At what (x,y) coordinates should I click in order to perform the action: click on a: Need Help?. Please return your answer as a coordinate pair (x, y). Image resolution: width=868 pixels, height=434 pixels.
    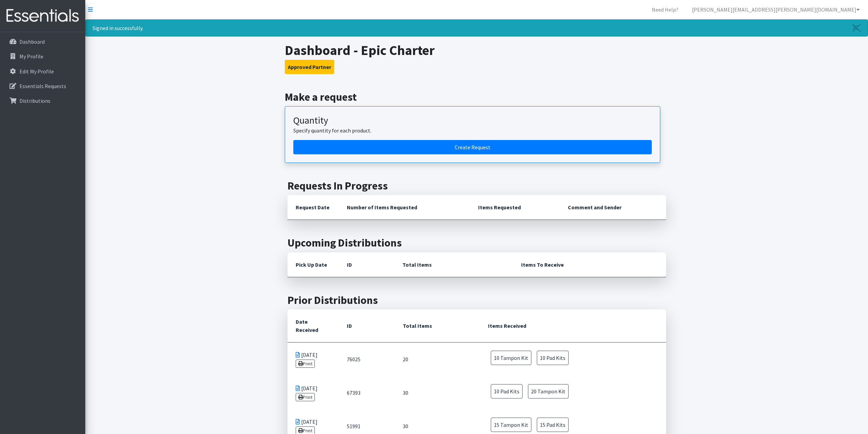
    Looking at the image, I should click on (665, 9).